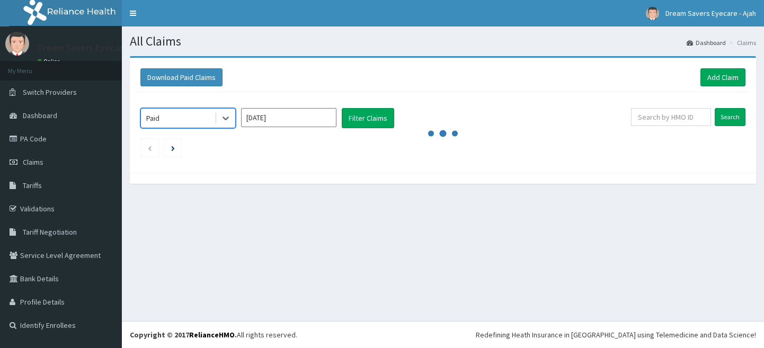  Describe the element at coordinates (443, 41) in the screenshot. I see `h1: All Claims` at that location.